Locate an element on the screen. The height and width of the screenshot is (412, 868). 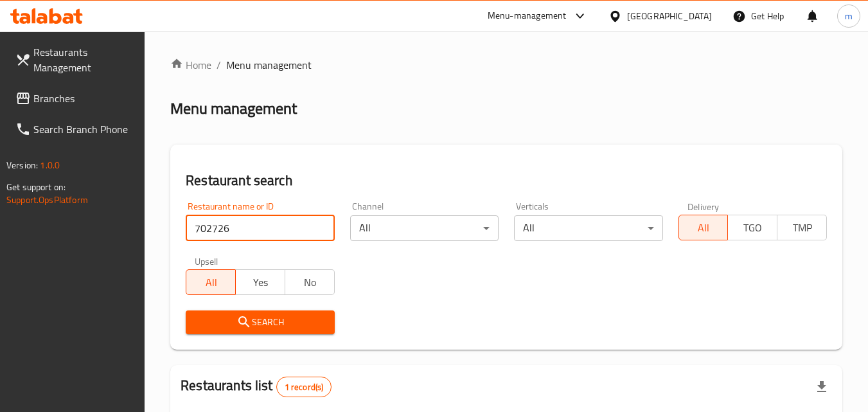
h2: Menu management is located at coordinates (234, 109).